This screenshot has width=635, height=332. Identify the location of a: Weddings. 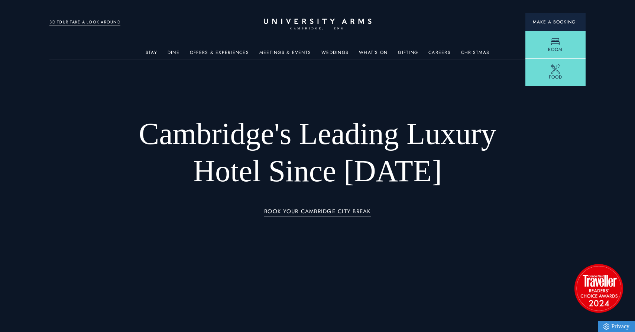
(335, 55).